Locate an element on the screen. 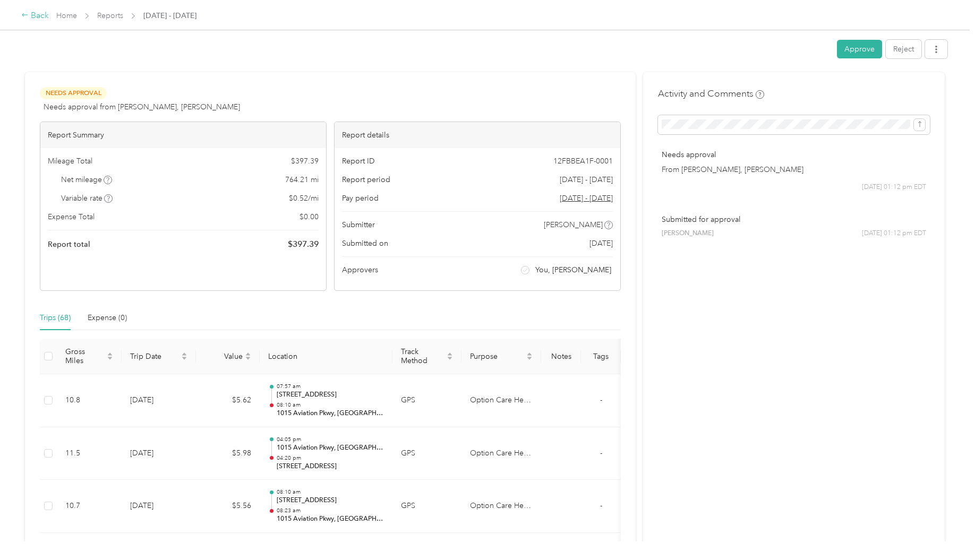  p: 04:20 pm is located at coordinates (330, 458).